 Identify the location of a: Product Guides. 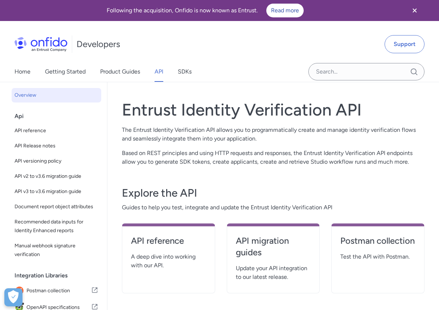
(120, 72).